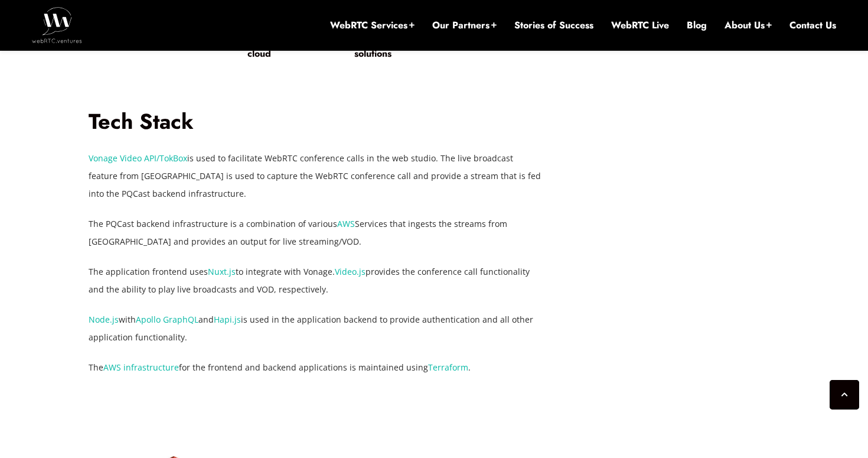 The height and width of the screenshot is (458, 868). What do you see at coordinates (167, 319) in the screenshot?
I see `a: Apollo GraphQL` at bounding box center [167, 319].